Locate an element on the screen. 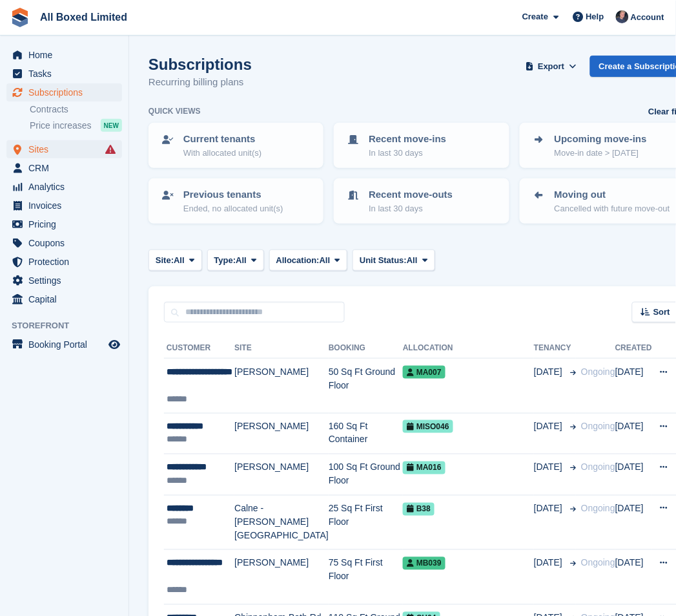 Image resolution: width=676 pixels, height=616 pixels. img: stora-icon-8386f47178a22dfd0bd8f6a31ec36ba5ce8667c1dd55bd0f319d3a0aa187defe.svg is located at coordinates (20, 18).